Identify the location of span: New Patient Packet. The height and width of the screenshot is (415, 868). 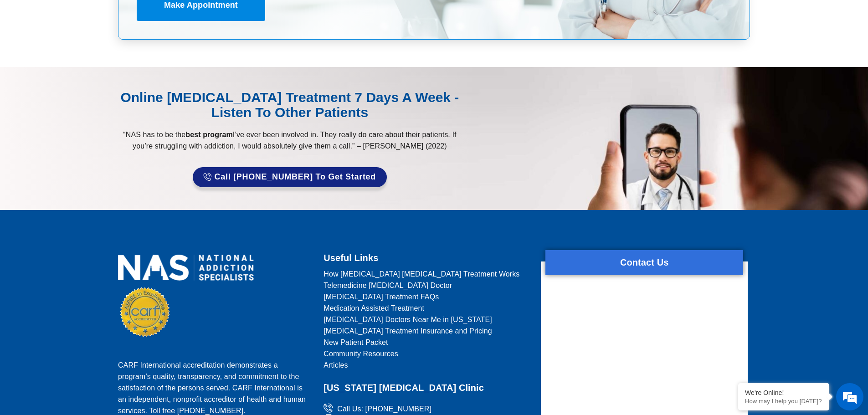
(356, 342).